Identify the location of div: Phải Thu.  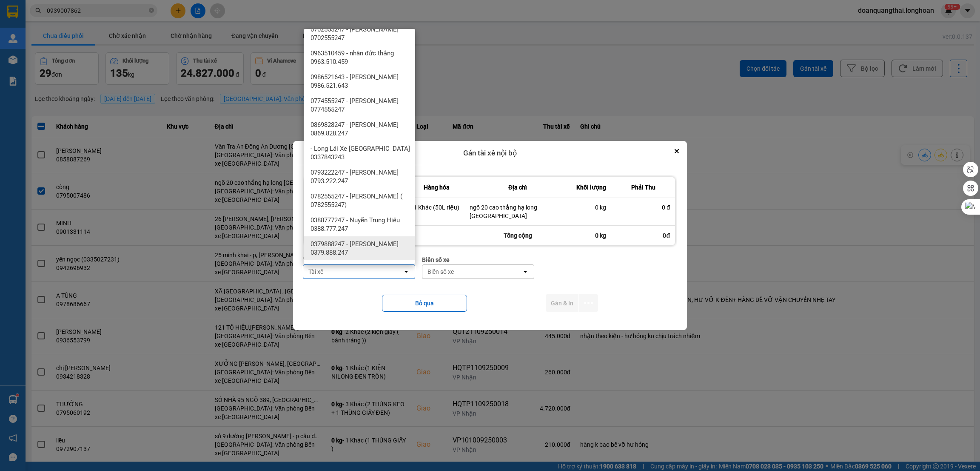
(643, 187).